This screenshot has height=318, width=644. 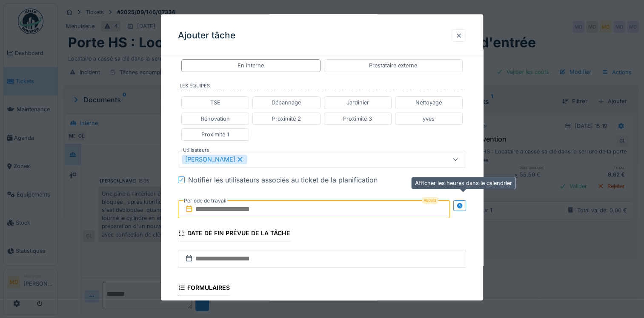 I want to click on div: Prestataire externe, so click(x=393, y=65).